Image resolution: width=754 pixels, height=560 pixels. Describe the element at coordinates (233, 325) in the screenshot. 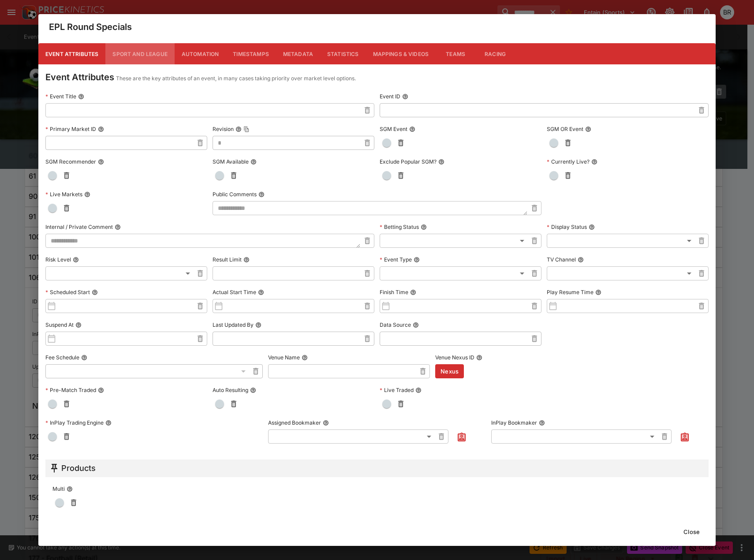

I see `p: Last Updated By` at that location.